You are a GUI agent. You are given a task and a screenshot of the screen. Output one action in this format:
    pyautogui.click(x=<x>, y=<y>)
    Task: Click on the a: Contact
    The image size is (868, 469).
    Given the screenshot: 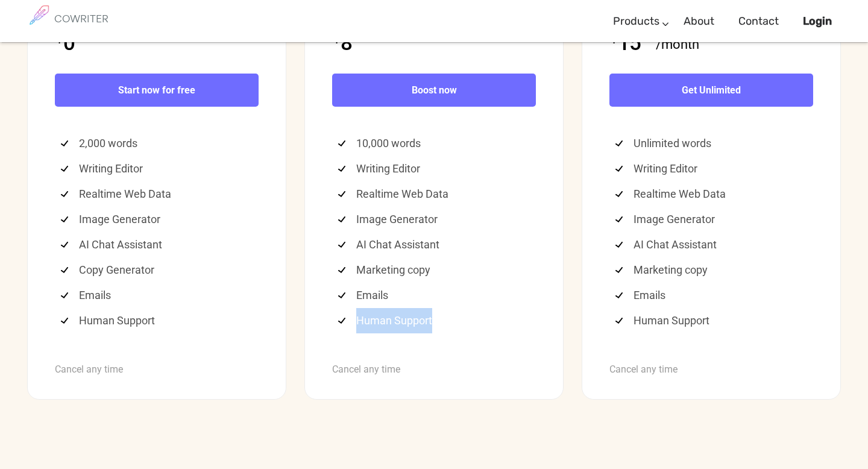 What is the action you would take?
    pyautogui.click(x=758, y=21)
    